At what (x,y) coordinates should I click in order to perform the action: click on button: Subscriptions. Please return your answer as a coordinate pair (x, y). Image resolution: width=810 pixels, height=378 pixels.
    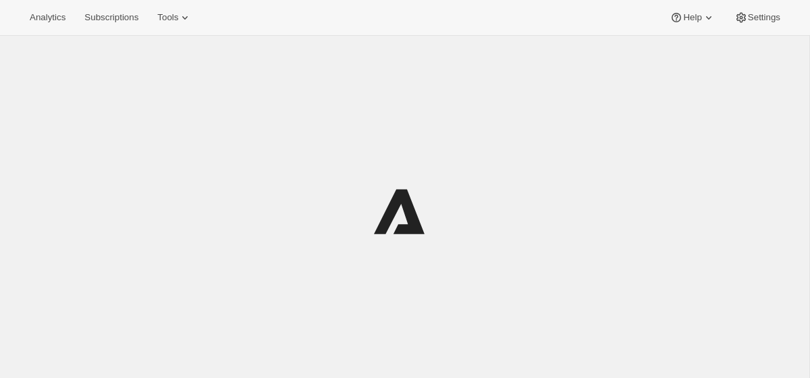
    Looking at the image, I should click on (111, 18).